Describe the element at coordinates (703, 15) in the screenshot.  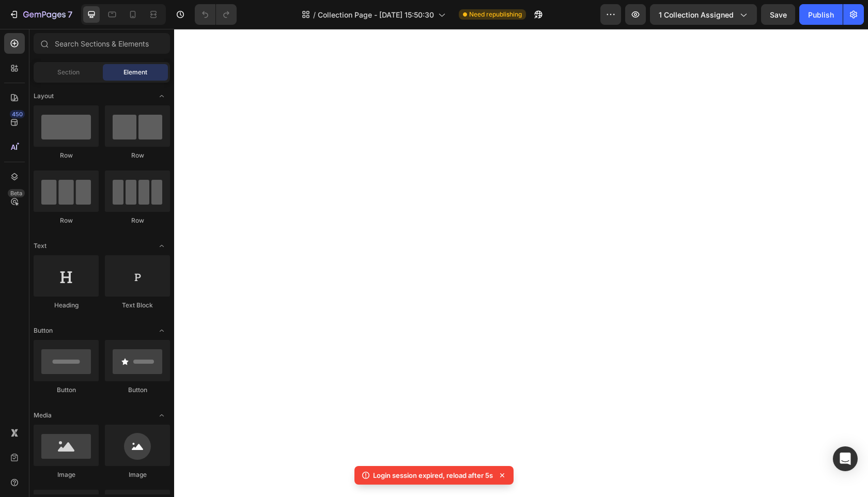
I see `button: 1 collection assigned` at that location.